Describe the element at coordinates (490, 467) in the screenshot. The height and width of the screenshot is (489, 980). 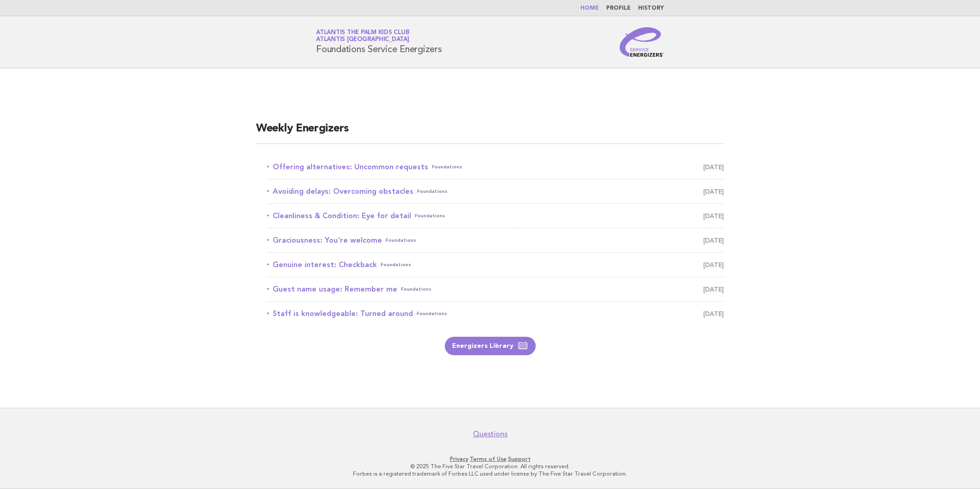
I see `p: © 2025 The Five Star Travel Corporation. All rights reserved.` at that location.